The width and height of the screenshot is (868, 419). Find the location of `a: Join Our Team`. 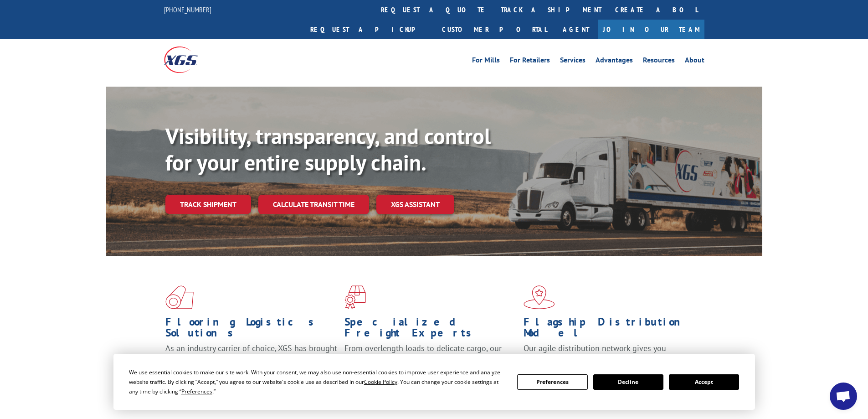

a: Join Our Team is located at coordinates (651, 29).